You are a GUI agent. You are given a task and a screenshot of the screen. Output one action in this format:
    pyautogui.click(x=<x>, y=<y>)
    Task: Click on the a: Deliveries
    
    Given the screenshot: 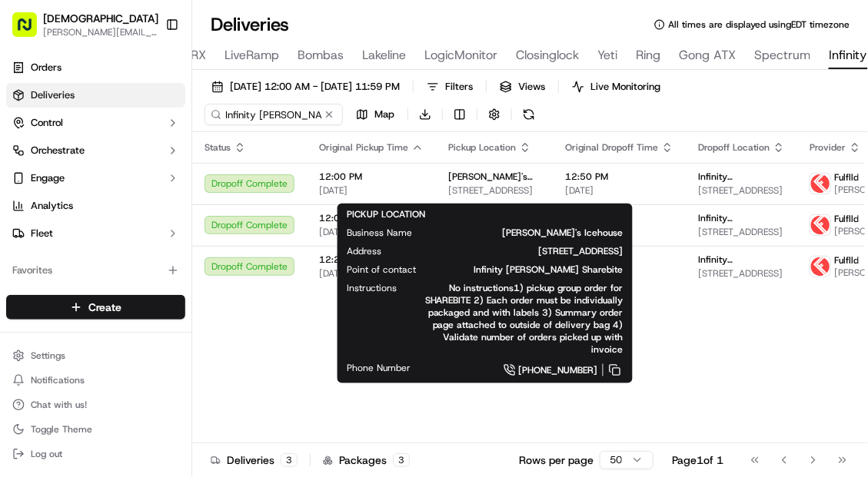 What is the action you would take?
    pyautogui.click(x=95, y=95)
    